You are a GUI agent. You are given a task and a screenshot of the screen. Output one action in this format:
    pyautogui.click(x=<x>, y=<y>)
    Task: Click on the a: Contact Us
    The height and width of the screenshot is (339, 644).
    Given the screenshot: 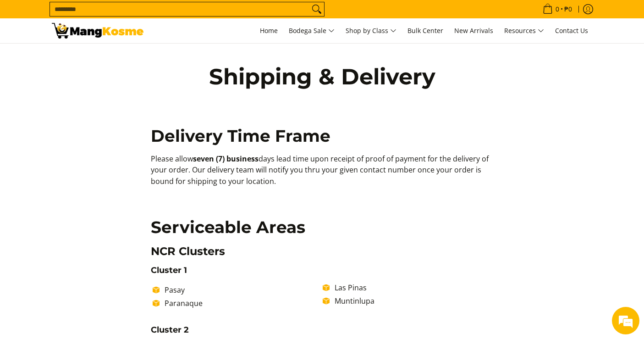 What is the action you would take?
    pyautogui.click(x=572, y=31)
    